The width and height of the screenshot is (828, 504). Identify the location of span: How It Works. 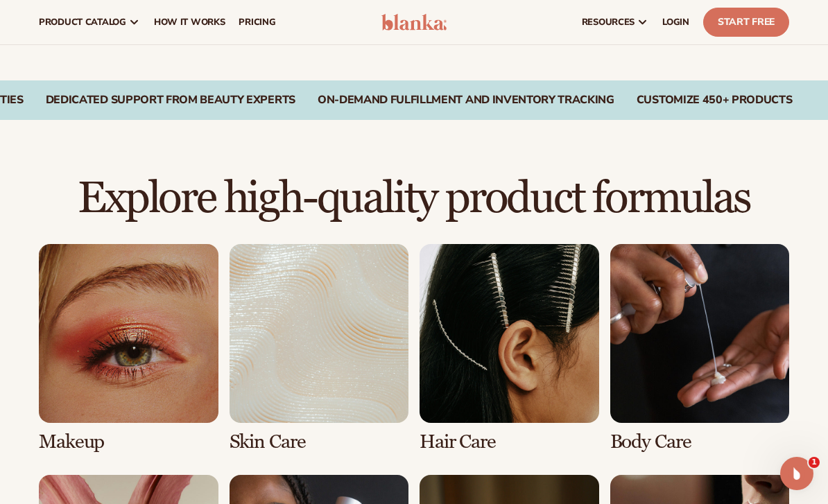
(189, 22).